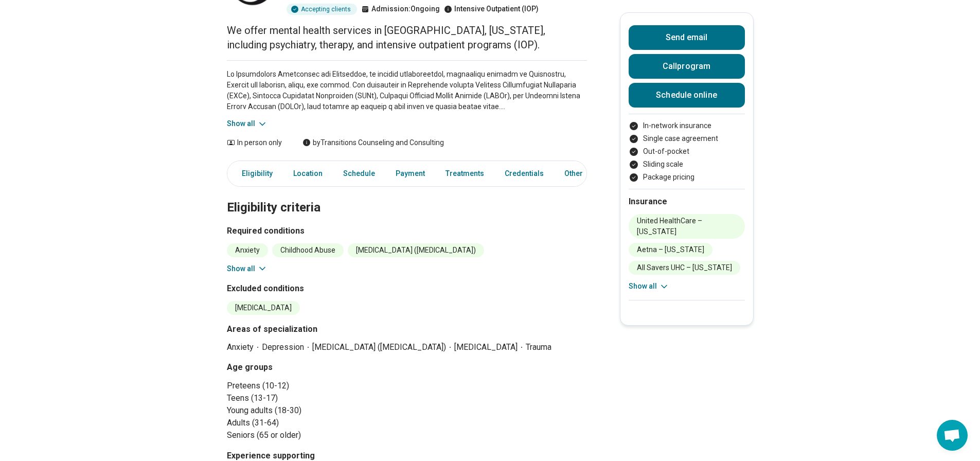 Image resolution: width=980 pixels, height=461 pixels. What do you see at coordinates (410, 173) in the screenshot?
I see `a: Payment` at bounding box center [410, 173].